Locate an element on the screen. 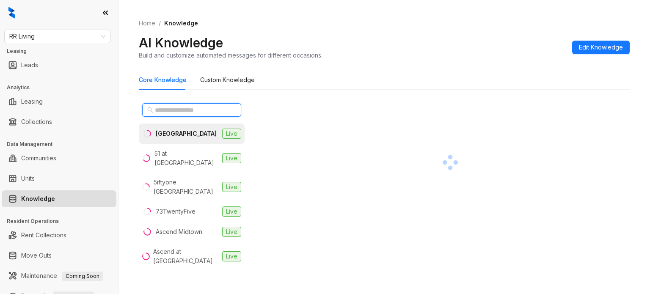 The width and height of the screenshot is (650, 294). div: Custom Knowledge is located at coordinates (227, 80).